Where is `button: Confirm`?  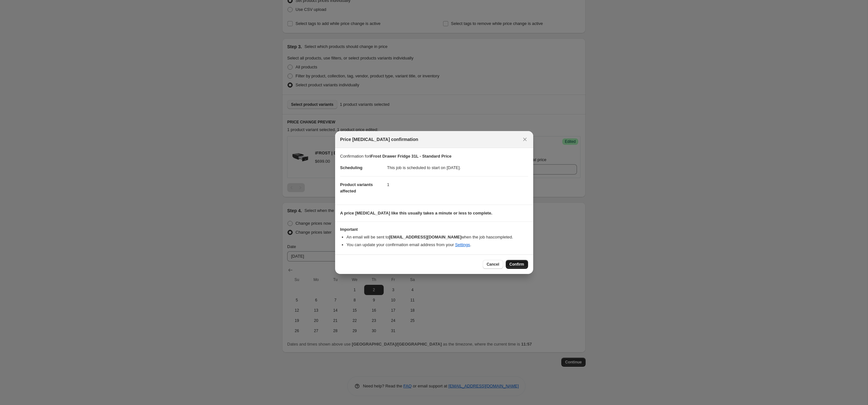
button: Confirm is located at coordinates (517, 265).